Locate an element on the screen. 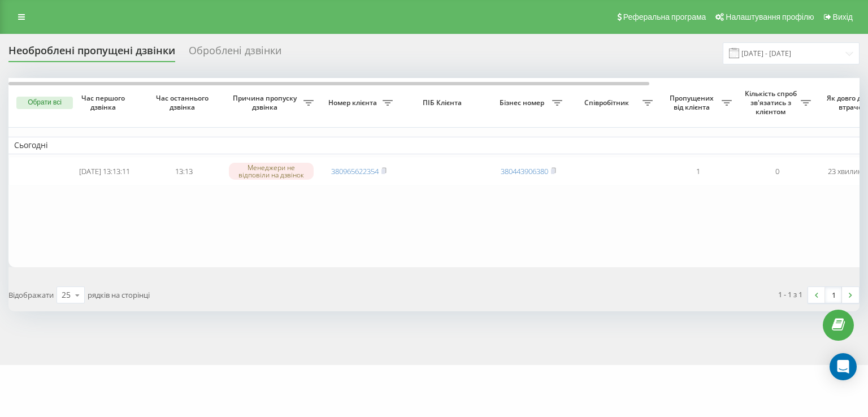 The width and height of the screenshot is (868, 417). a: 380965622354 is located at coordinates (355, 171).